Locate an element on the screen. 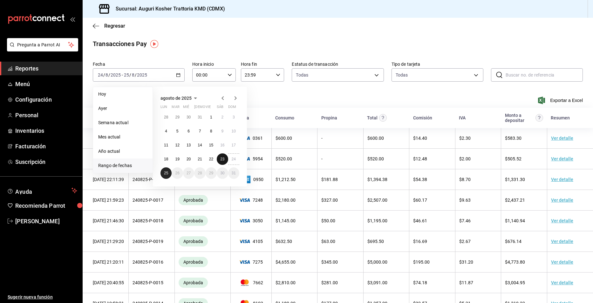 This screenshot has height=303, width=593. button: 16 de agosto de 2025 is located at coordinates (222, 145).